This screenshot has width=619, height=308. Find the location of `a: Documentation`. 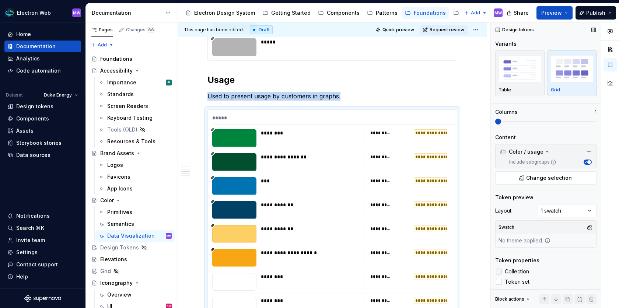

a: Documentation is located at coordinates (43, 46).